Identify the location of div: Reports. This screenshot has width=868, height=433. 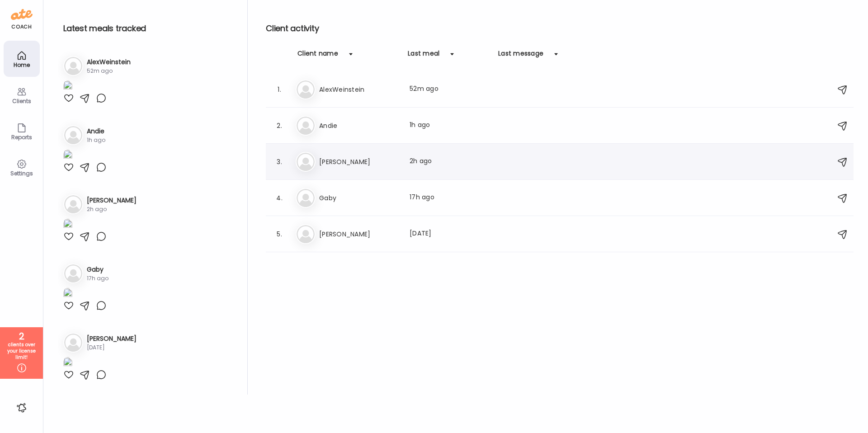
(22, 137).